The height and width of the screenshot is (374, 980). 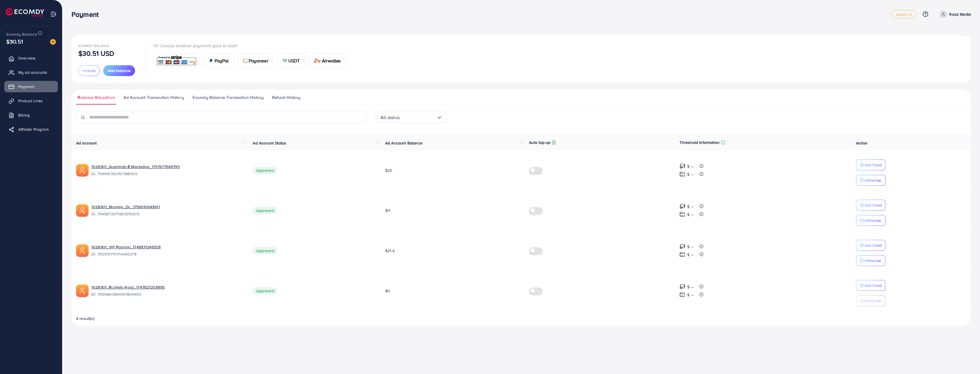 What do you see at coordinates (167, 251) in the screenshot?
I see `div: <span class='underline'>1028901_VIP Fashion_1748371246553</span></br>7509197111716495378` at bounding box center [167, 251].